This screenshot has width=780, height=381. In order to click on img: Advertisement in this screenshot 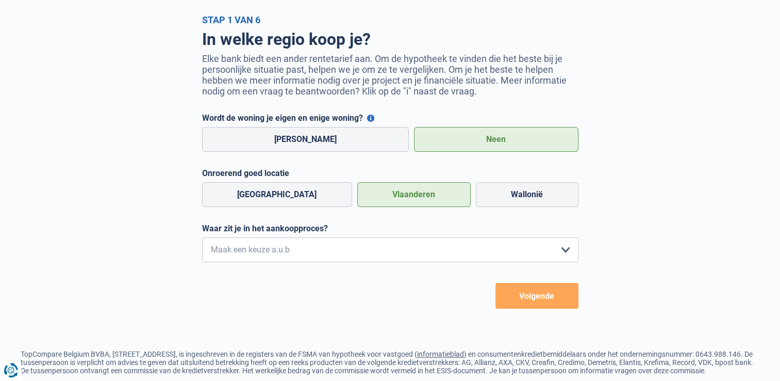, I will do `click(3, 334)`.